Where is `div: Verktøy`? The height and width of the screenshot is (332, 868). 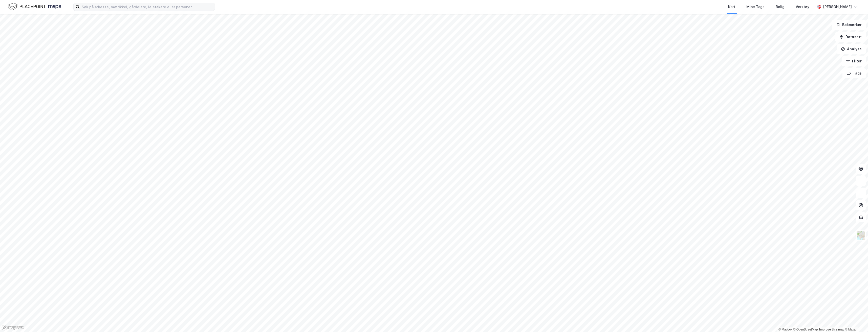
div: Verktøy is located at coordinates (803, 7).